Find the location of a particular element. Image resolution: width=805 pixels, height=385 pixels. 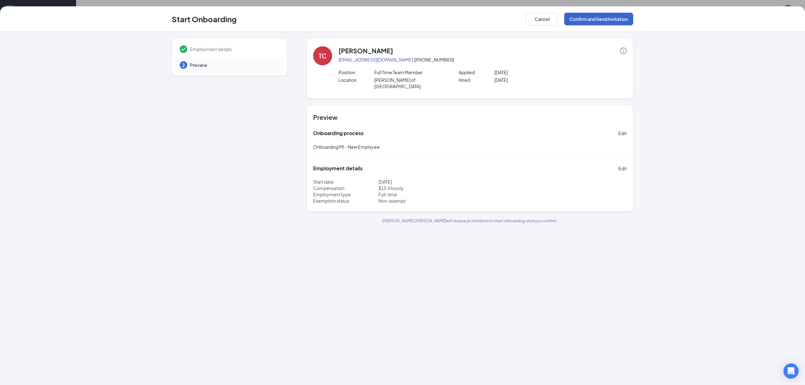

p: Compensation is located at coordinates (346, 188).